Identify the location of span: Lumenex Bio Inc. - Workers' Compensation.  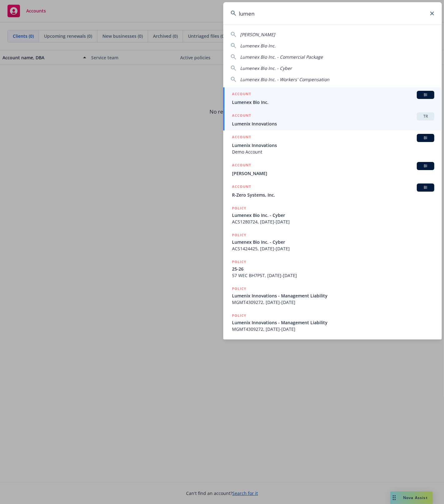
(285, 79).